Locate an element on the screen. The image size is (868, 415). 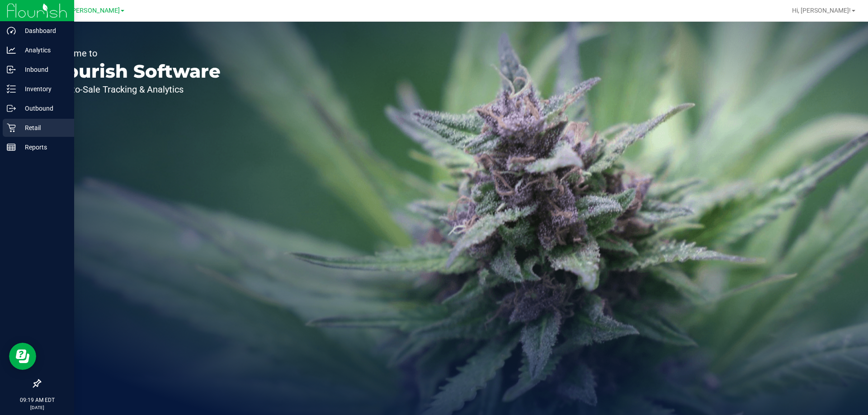
inline-svg: Retail is located at coordinates (11, 128).